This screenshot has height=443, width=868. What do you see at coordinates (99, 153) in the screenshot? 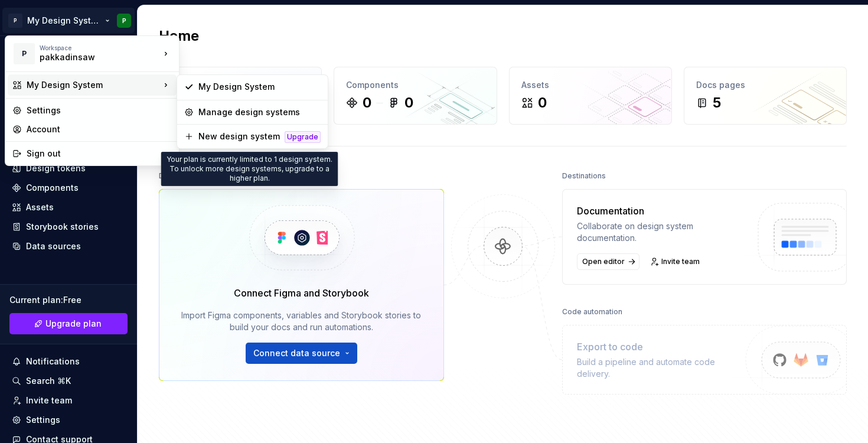
I see `div: Sign out` at bounding box center [99, 153].